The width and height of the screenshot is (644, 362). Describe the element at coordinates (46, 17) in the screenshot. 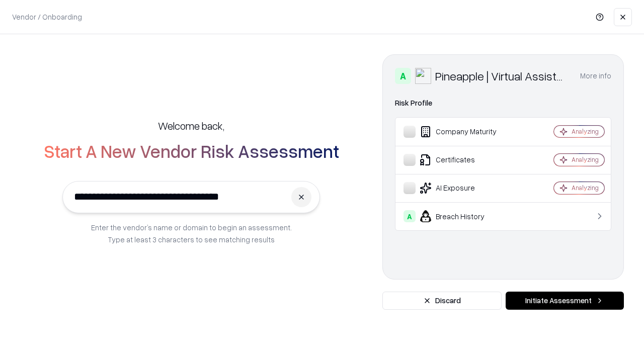

I see `p: Vendor / Onboarding` at that location.